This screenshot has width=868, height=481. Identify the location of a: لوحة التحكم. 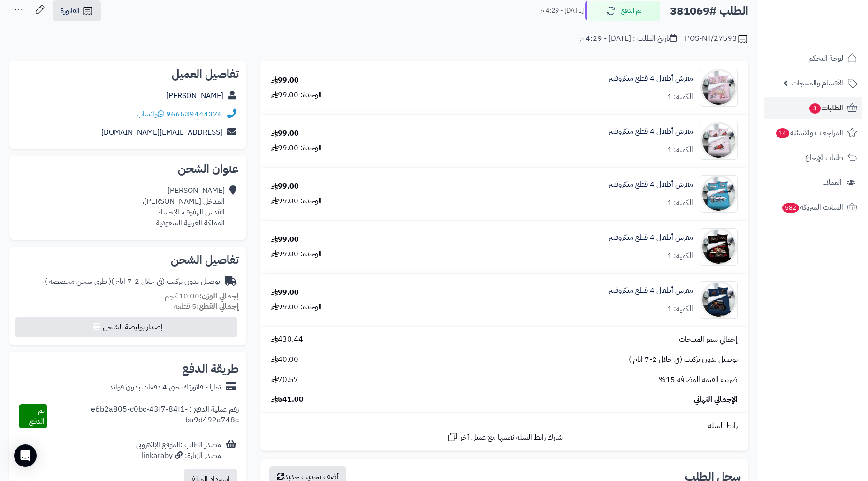
(814, 58).